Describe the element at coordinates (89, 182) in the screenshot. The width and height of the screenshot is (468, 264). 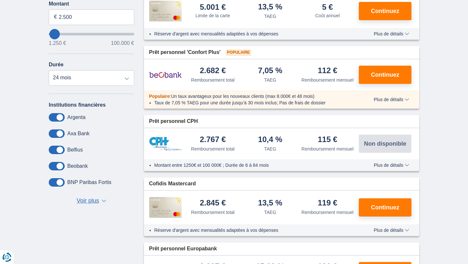
I see `label: BNP Paribas Fortis` at that location.